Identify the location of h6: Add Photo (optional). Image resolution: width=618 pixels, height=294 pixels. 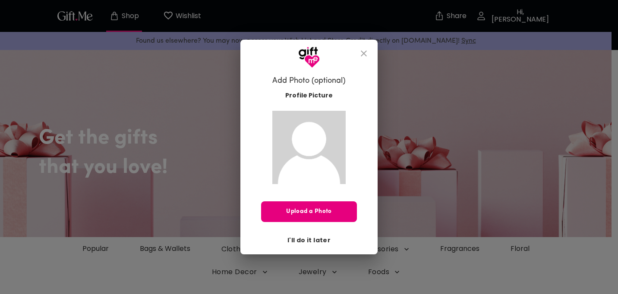
(309, 81).